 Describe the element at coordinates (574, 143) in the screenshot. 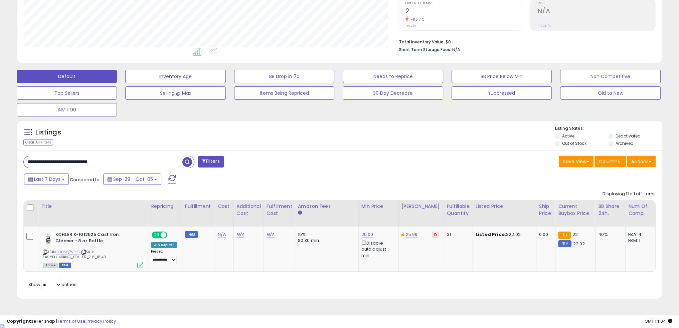

I see `label: Out of Stock` at that location.